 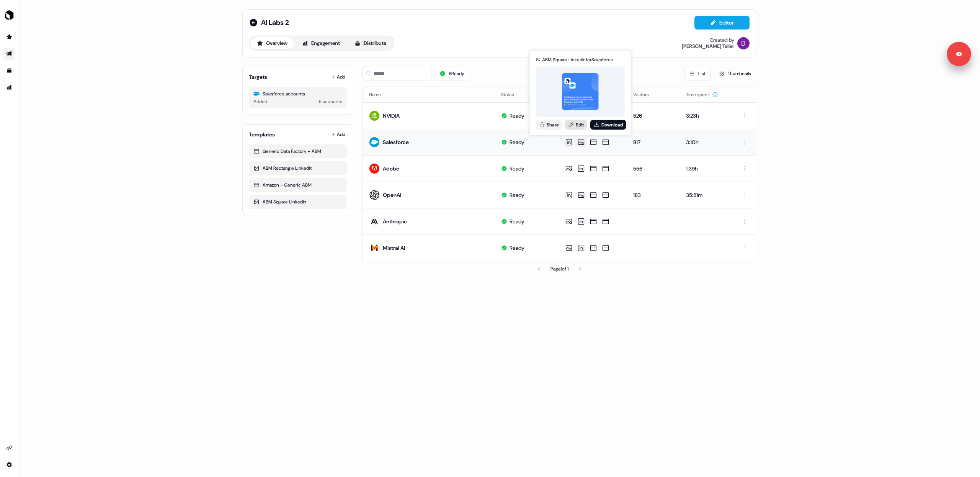 What do you see at coordinates (298, 94) in the screenshot?
I see `div: Salesforce accounts` at bounding box center [298, 94].